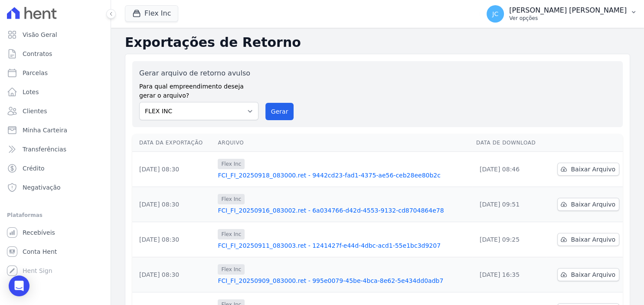  What do you see at coordinates (45, 130) in the screenshot?
I see `span: Minha Carteira` at bounding box center [45, 130].